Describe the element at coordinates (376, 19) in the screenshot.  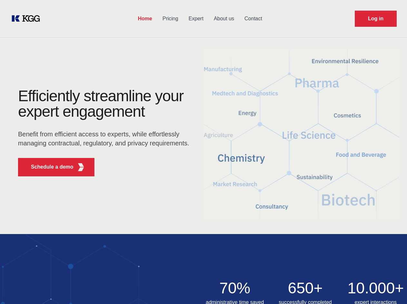
I see `a: Request Demo` at that location.